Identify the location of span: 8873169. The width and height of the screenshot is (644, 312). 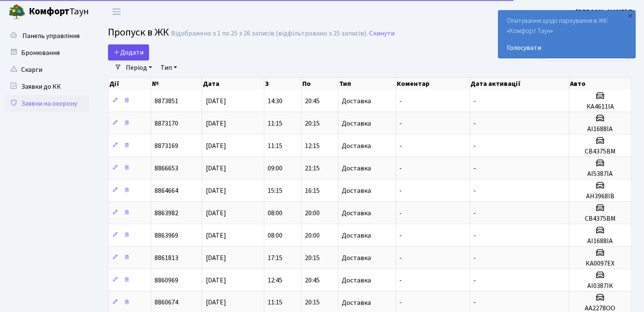
(166, 146).